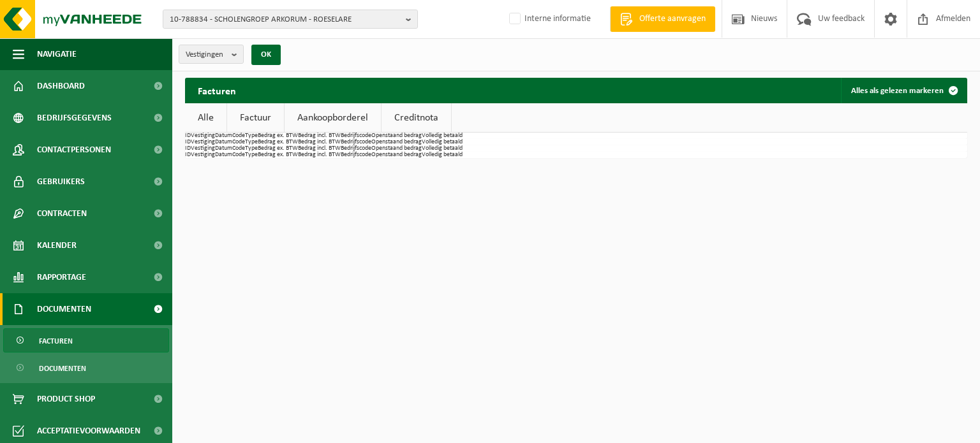 Image resolution: width=980 pixels, height=443 pixels. I want to click on span: Kalender, so click(57, 245).